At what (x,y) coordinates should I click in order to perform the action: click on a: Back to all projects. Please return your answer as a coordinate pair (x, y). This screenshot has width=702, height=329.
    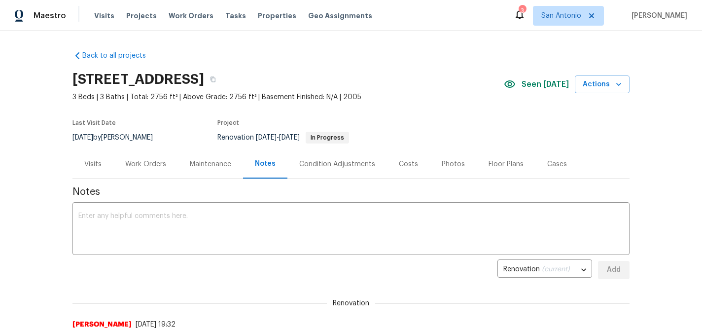
    Looking at the image, I should click on (120, 56).